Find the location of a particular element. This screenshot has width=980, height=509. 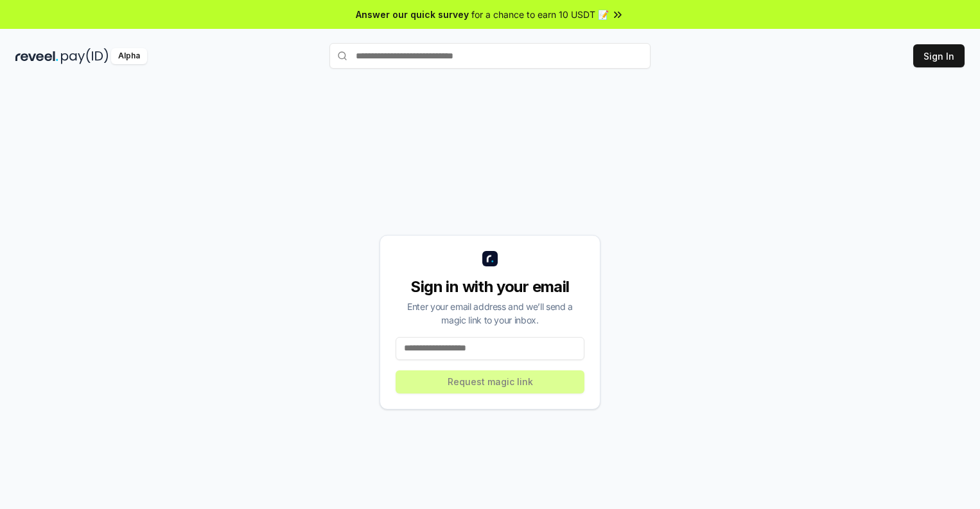

img: pay_id is located at coordinates (85, 56).